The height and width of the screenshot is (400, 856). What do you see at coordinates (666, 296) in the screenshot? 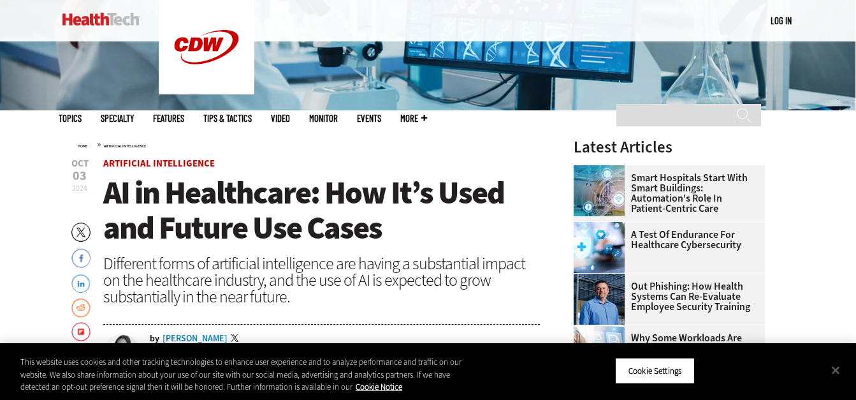
I see `a: Out Phishing: How Health Systems Can Re-Evaluate Employee Security Training` at bounding box center [666, 296].